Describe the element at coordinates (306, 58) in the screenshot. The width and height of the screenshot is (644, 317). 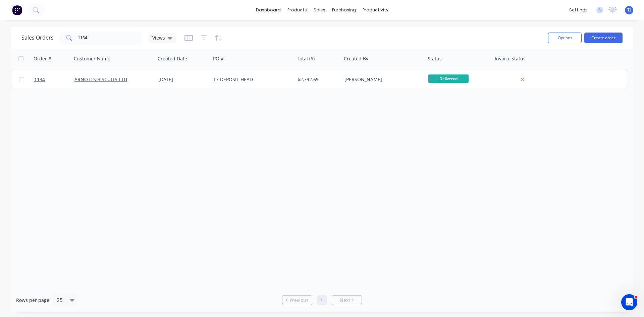
I see `div: Total ($)` at that location.